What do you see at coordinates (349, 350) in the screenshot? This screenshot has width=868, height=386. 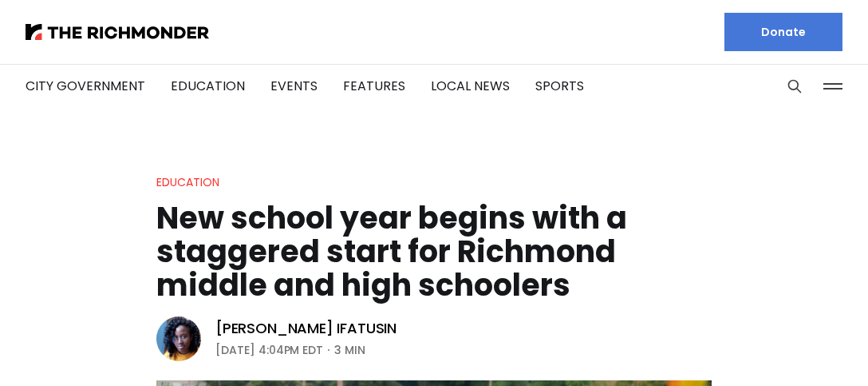 I see `span: 3 min` at bounding box center [349, 350].